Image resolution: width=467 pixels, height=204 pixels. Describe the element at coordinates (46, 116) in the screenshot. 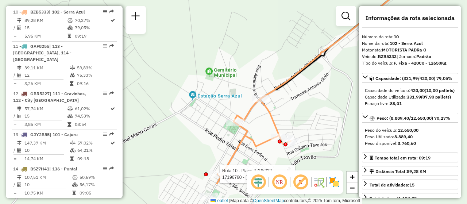

I see `td: 15` at that location.